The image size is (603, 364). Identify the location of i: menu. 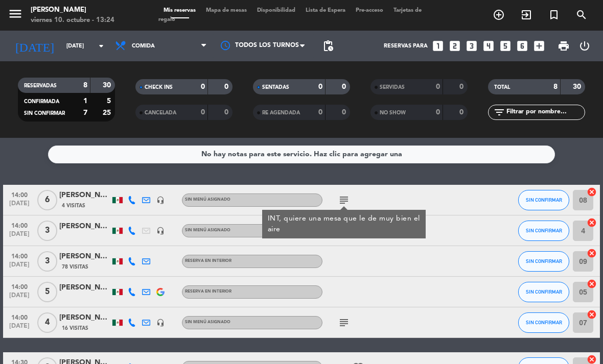
(15, 14).